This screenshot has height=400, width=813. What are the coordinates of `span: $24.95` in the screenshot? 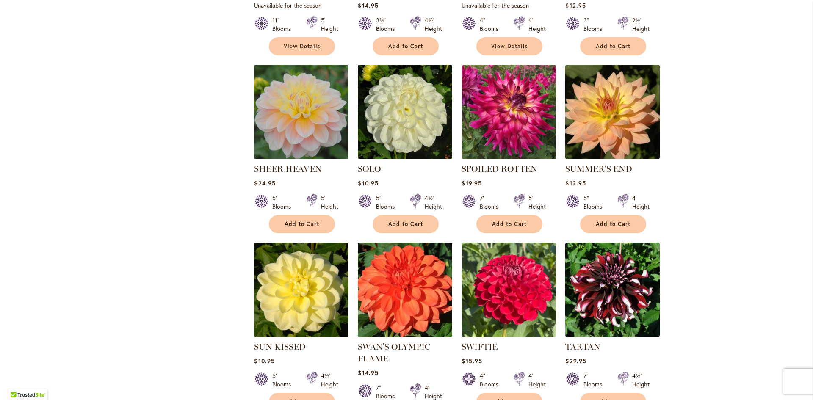 It's located at (265, 183).